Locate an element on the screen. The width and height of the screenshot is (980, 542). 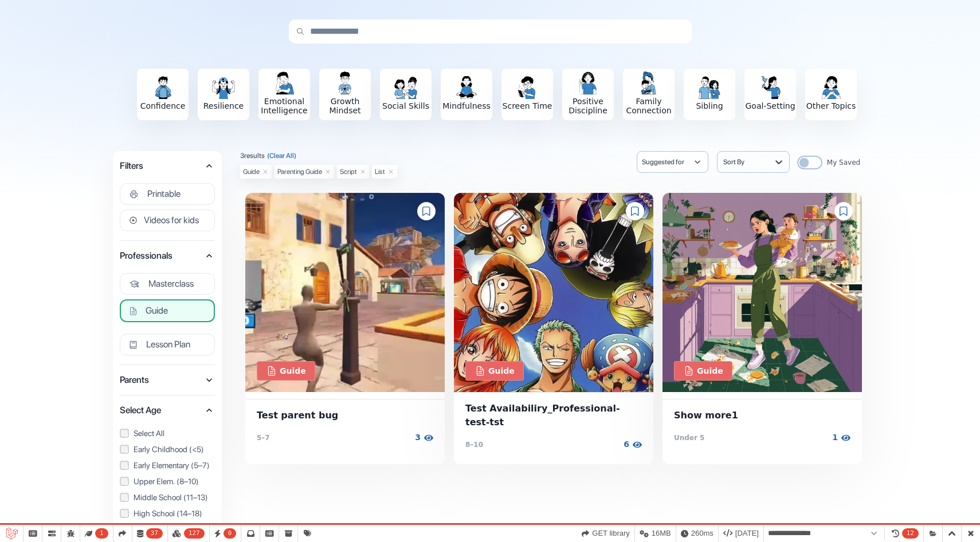
img: Positive Discipline is located at coordinates (588, 83).